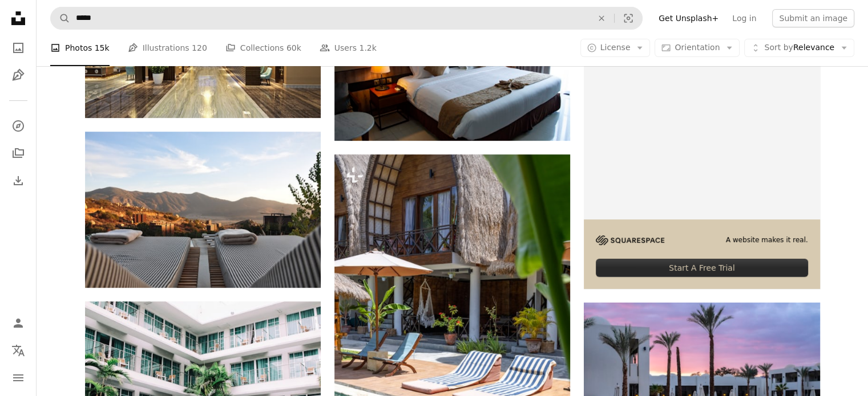 The height and width of the screenshot is (396, 868). I want to click on a: white bed linen with throw pillows, so click(452, 61).